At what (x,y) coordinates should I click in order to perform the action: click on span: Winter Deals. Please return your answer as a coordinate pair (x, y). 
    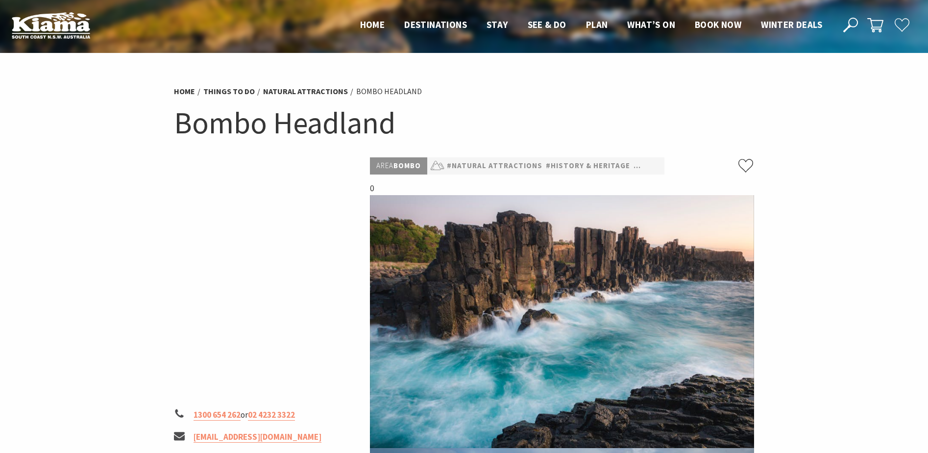
    Looking at the image, I should click on (791, 24).